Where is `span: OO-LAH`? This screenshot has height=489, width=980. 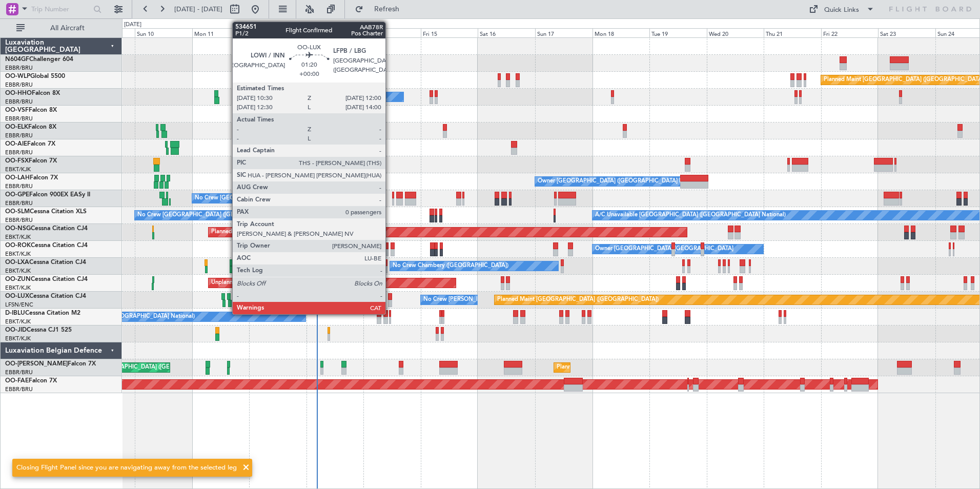 span: OO-LAH is located at coordinates (18, 178).